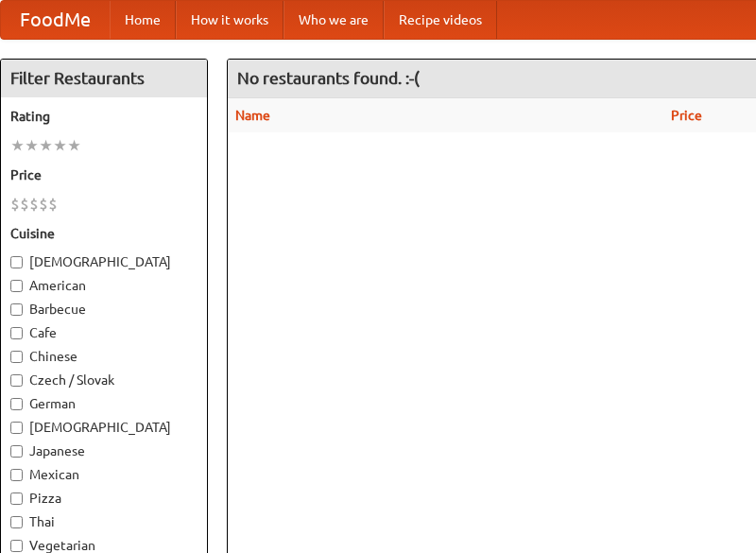  I want to click on label: Cafe, so click(104, 332).